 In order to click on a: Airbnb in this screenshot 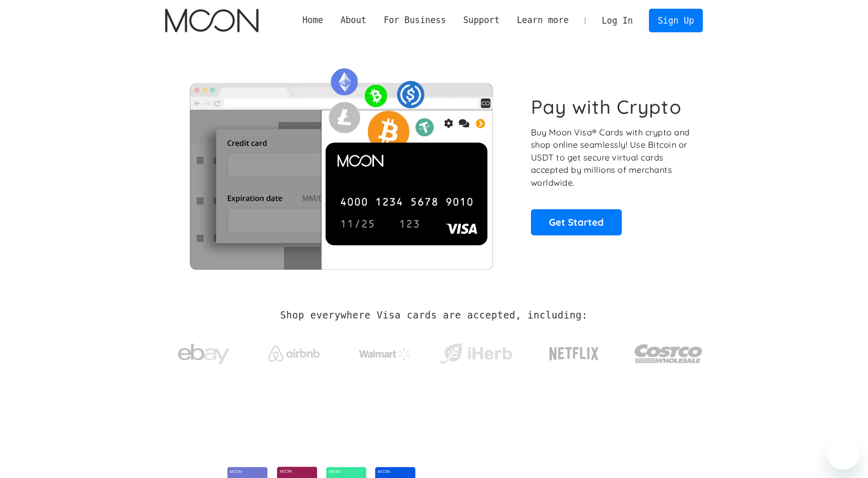, I will do `click(293, 350)`.